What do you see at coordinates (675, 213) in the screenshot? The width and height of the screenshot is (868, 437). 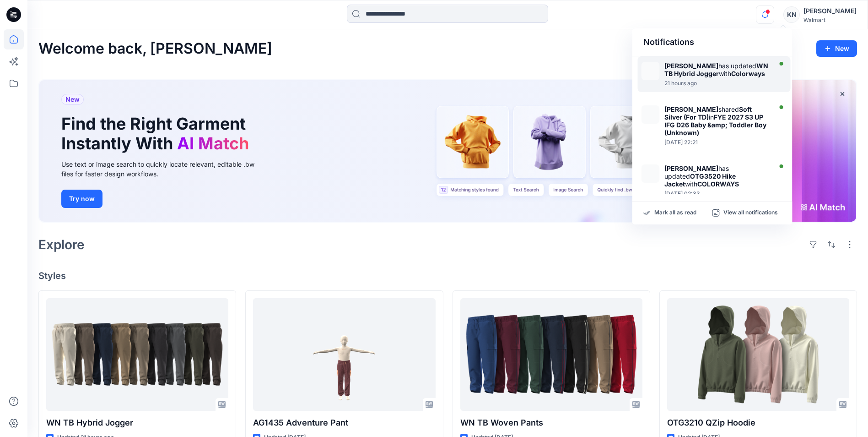 I see `p: Mark all as read` at bounding box center [675, 213].